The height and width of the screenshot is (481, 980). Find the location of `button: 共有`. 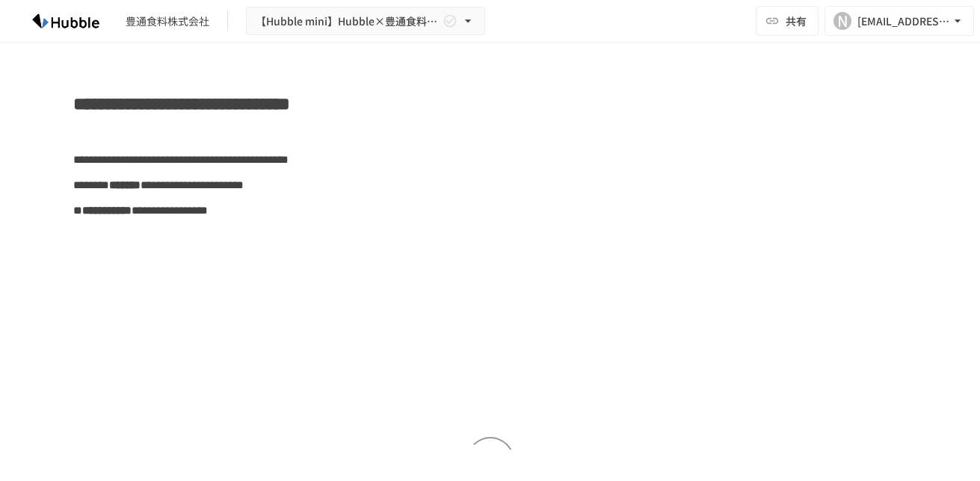

button: 共有 is located at coordinates (787, 21).